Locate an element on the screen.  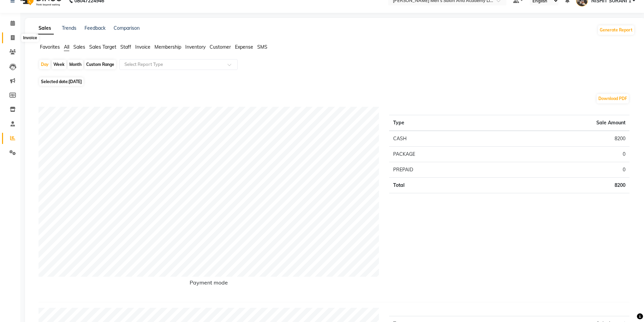
div: Week is located at coordinates (59, 65).